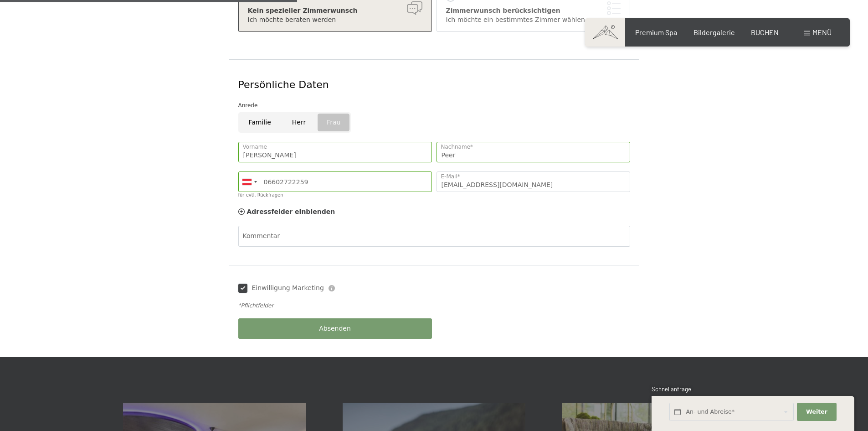 This screenshot has height=431, width=868. What do you see at coordinates (816, 412) in the screenshot?
I see `button: Weiter` at bounding box center [816, 412].